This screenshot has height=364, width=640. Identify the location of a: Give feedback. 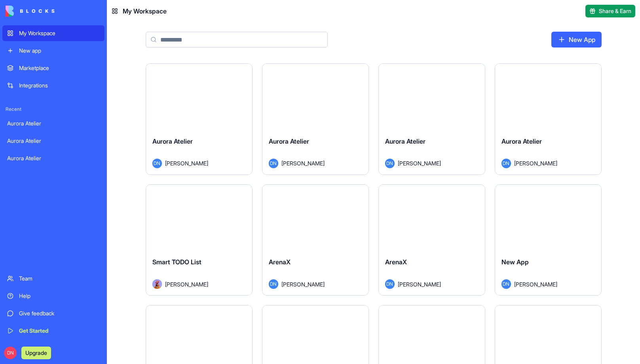
(53, 313).